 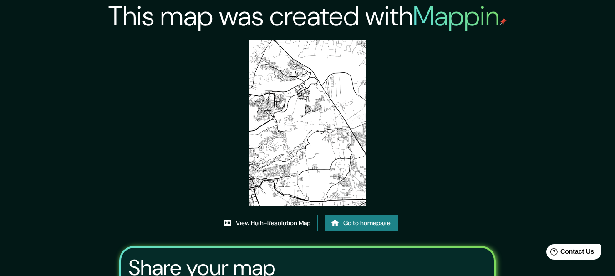 What do you see at coordinates (503, 22) in the screenshot?
I see `img: mappin-pin` at bounding box center [503, 22].